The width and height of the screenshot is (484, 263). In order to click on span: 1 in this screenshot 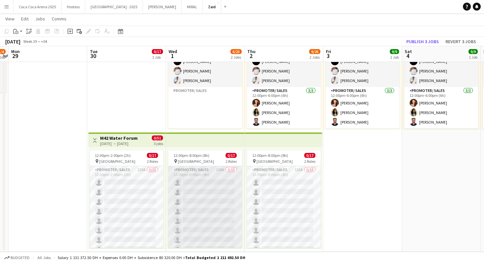, I will do `click(172, 56)`.